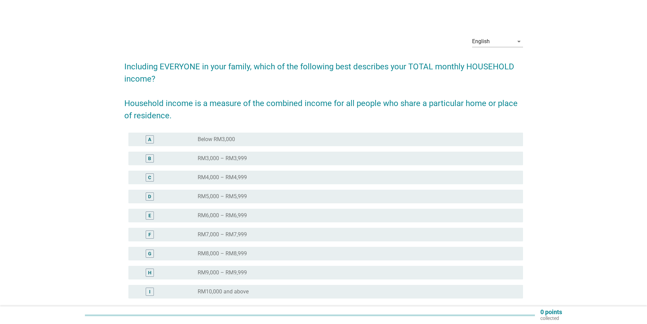  Describe the element at coordinates (222, 215) in the screenshot. I see `label: RM6,000 – RM6,999` at that location.